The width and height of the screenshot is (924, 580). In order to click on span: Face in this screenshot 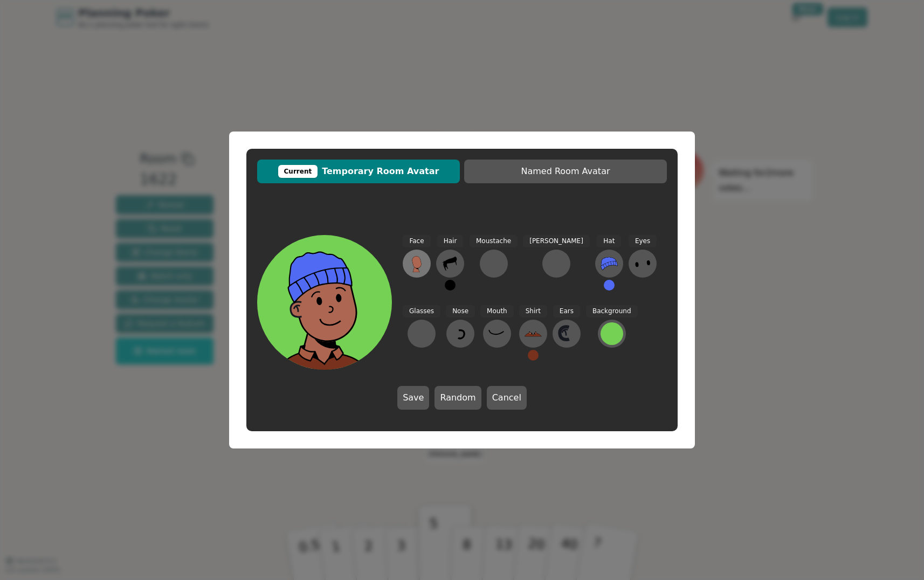, I will do `click(416, 241)`.